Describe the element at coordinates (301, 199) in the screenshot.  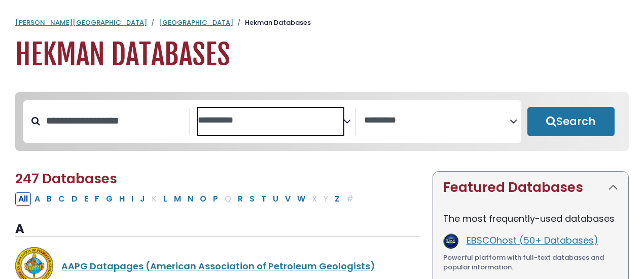
I see `button: Filter Results W` at that location.